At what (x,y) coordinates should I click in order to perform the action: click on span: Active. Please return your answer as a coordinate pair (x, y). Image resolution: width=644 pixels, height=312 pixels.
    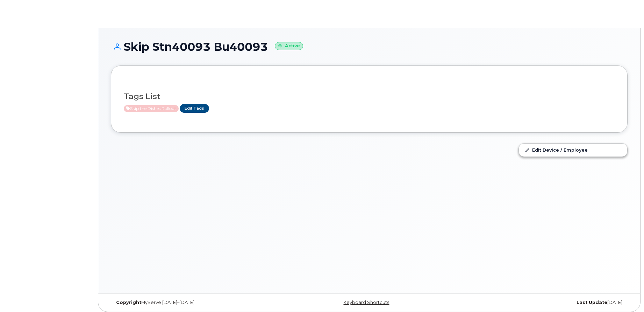
    Looking at the image, I should click on (151, 109).